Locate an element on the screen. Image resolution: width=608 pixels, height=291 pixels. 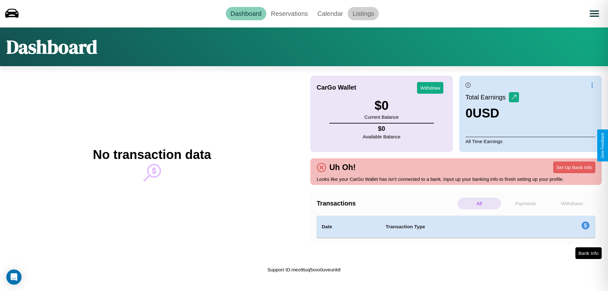
p: Support ID: meo9tuq5xvo0uveunk8 is located at coordinates (304, 270).